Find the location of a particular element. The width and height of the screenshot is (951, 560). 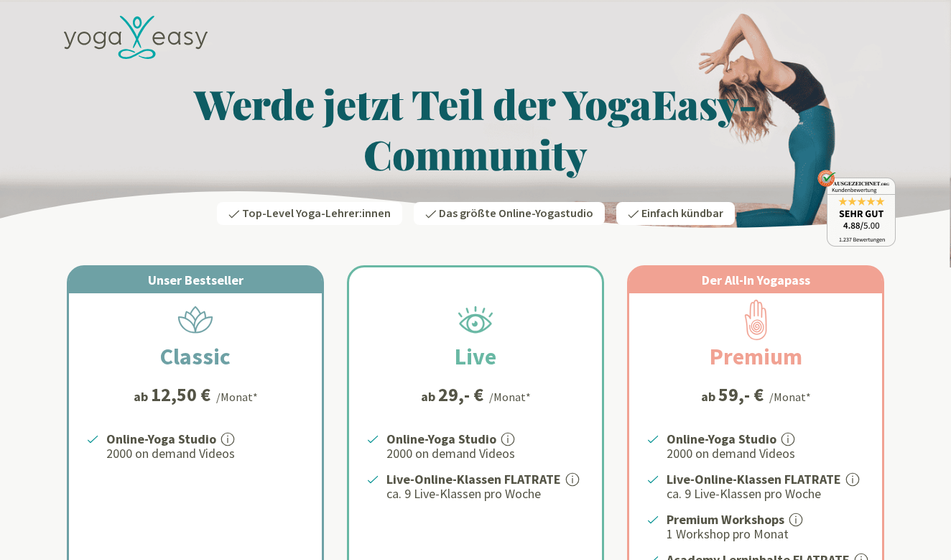

span: Der All-In Yogapass is located at coordinates (756, 280).